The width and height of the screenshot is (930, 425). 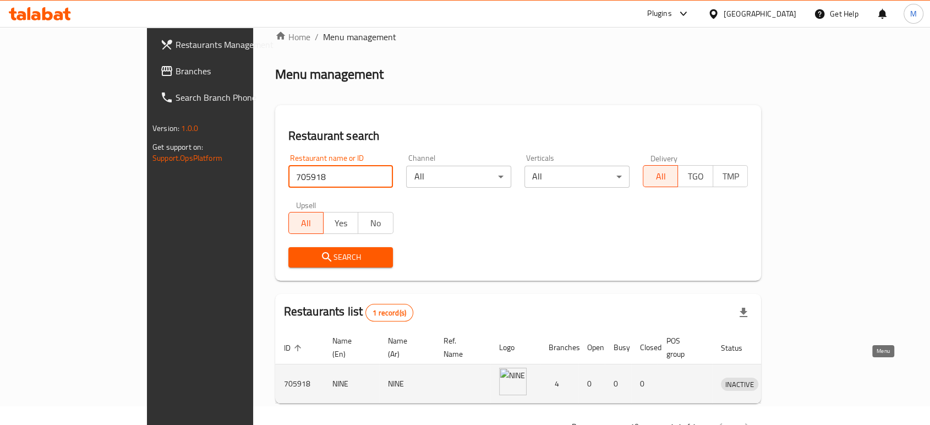 What do you see at coordinates (294, 348) in the screenshot?
I see `span: ID` at bounding box center [294, 348].